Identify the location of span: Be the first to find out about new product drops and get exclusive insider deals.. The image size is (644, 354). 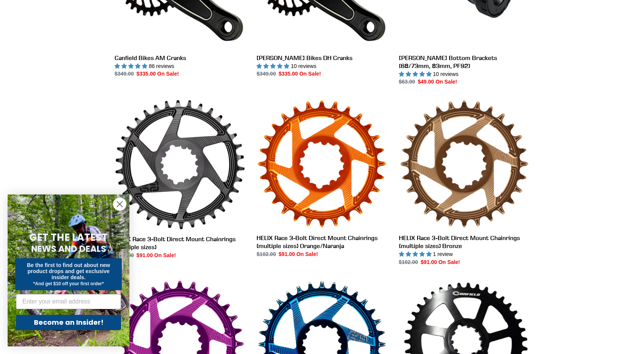
(69, 271).